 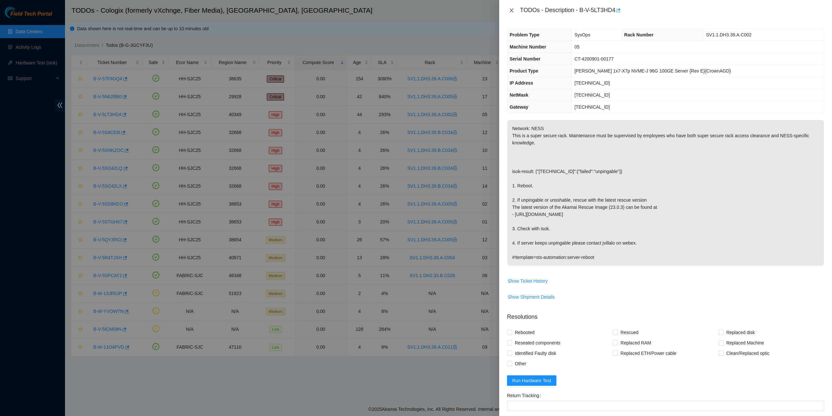 I want to click on span: Show Shipment Details, so click(x=531, y=297).